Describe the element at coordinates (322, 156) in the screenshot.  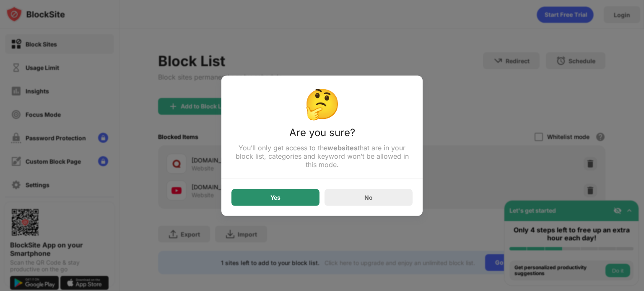
I see `div: You’ll only get access to the that are in your block list, categories and keyword won’t be allowe...` at that location.